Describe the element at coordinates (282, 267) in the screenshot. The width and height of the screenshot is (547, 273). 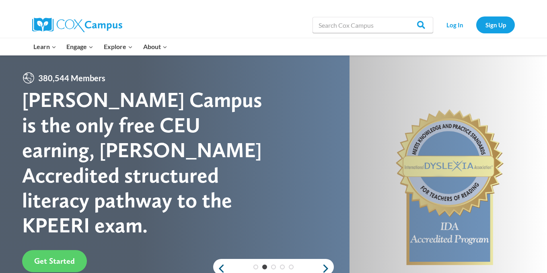
I see `a: 4` at that location.